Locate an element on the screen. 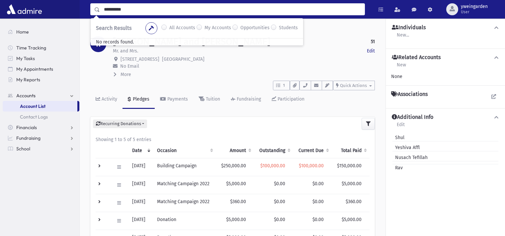 This screenshot has width=505, height=236. strong: 51 is located at coordinates (373, 41).